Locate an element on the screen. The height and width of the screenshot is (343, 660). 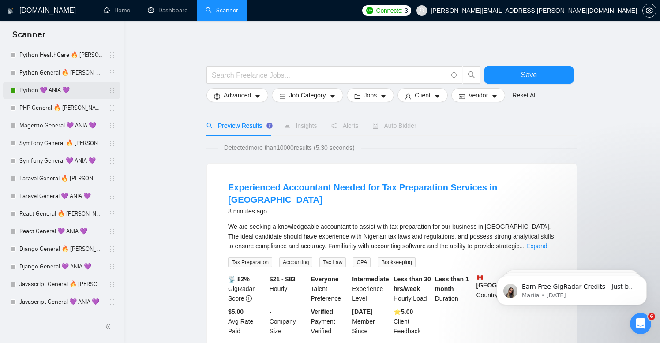
b: Less than 30 hrs/week is located at coordinates (412, 284).